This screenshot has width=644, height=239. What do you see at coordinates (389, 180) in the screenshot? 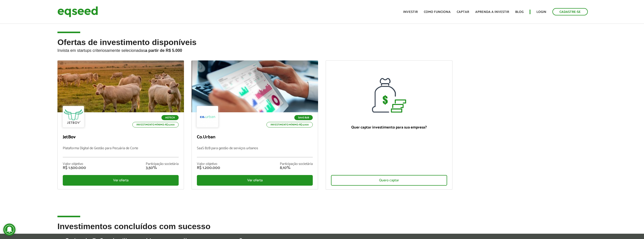
I see `div: Quero captar` at bounding box center [389, 180].